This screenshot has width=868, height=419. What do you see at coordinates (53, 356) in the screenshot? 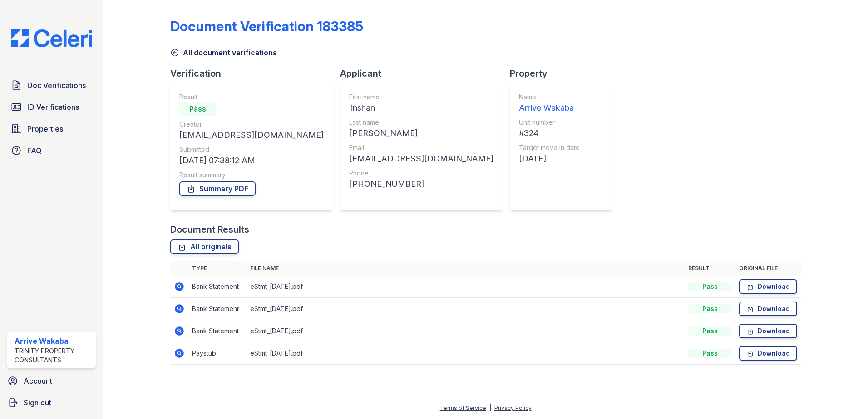
I see `div: Trinity Property Consultants` at bounding box center [53, 356].